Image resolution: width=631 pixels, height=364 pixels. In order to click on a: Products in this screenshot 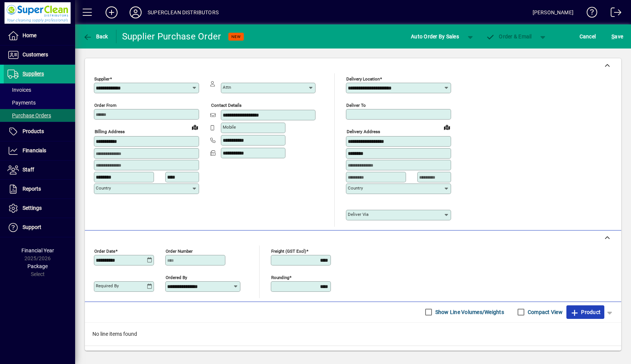, I will do `click(40, 132)`.